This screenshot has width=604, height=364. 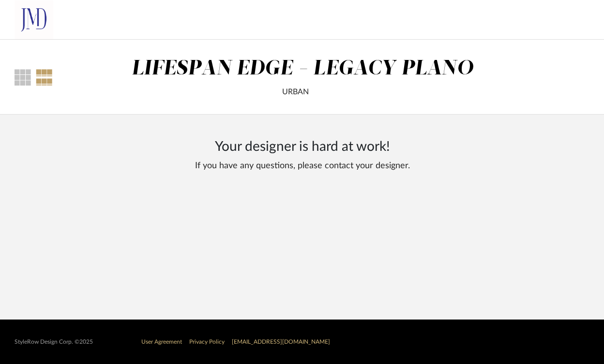 What do you see at coordinates (54, 342) in the screenshot?
I see `div: StyleRow Design Corp. ©2025` at bounding box center [54, 342].